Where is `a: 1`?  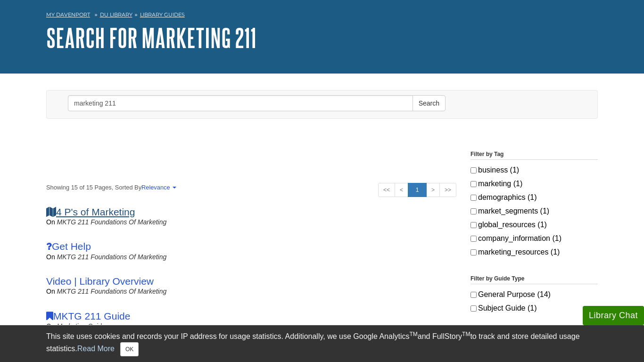 a: 1 is located at coordinates (417, 190).